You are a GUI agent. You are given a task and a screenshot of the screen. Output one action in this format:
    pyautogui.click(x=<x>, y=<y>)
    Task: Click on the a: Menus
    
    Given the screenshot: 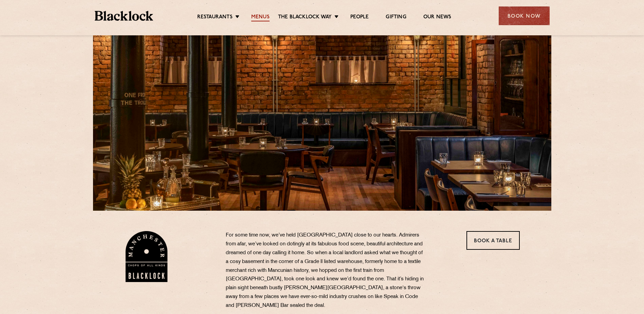 What is the action you would take?
    pyautogui.click(x=261, y=18)
    